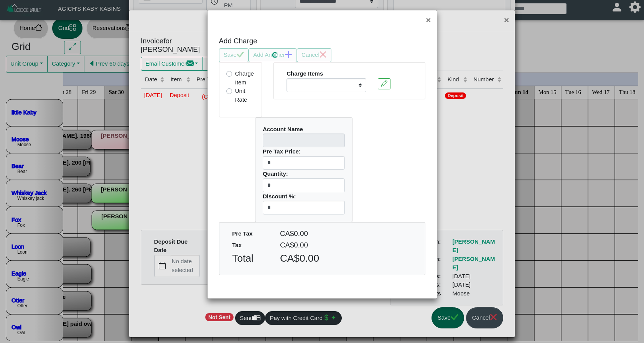 This screenshot has width=644, height=343. I want to click on button: Close, so click(428, 20).